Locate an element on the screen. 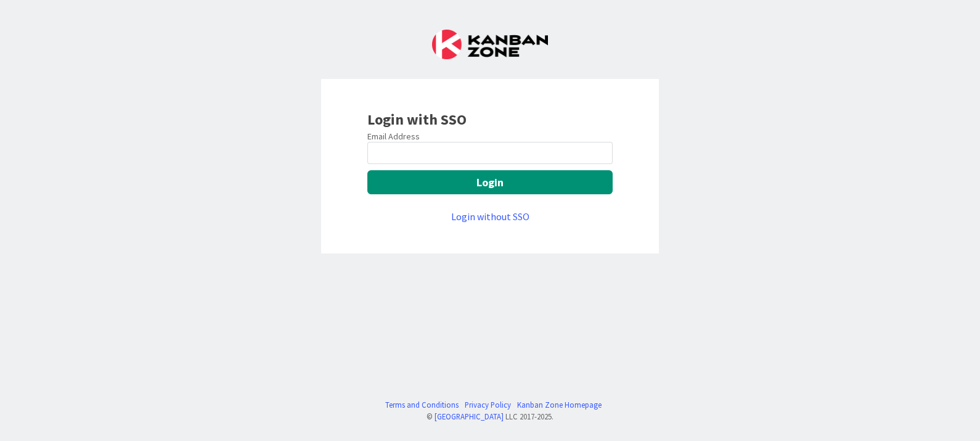 The image size is (980, 441). label: Email Address is located at coordinates (393, 136).